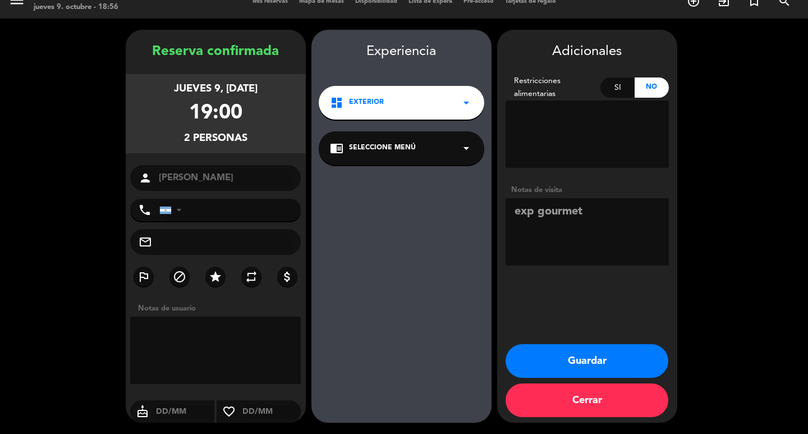 The height and width of the screenshot is (434, 808). I want to click on div: jueves 9. octubre - 18:56, so click(108, 7).